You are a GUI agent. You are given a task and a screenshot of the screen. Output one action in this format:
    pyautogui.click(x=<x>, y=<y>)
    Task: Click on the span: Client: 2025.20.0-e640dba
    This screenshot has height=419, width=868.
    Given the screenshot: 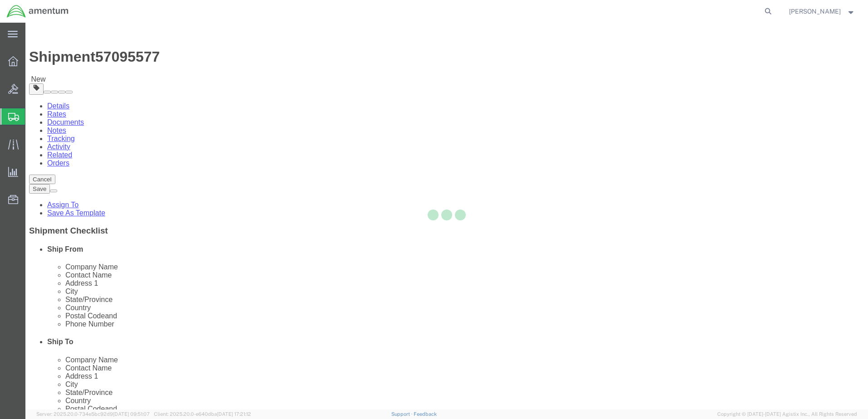 What is the action you would take?
    pyautogui.click(x=203, y=414)
    